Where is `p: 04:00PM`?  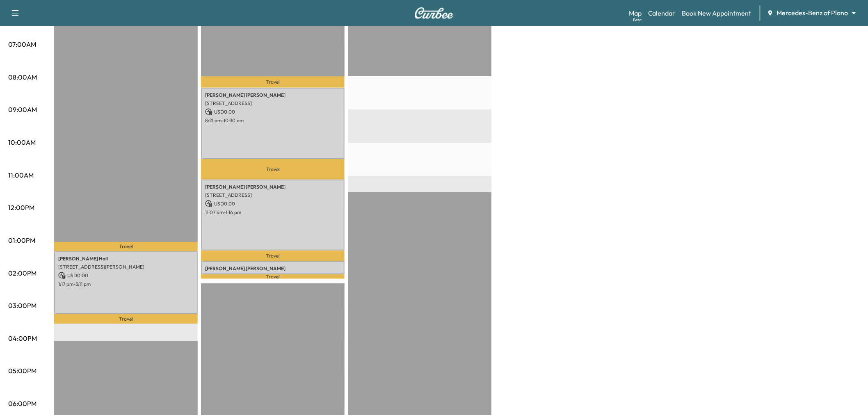
p: 04:00PM is located at coordinates (22, 339).